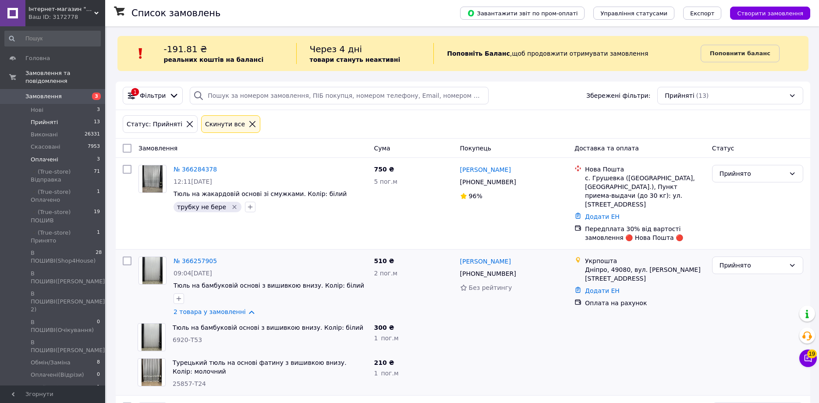  Describe the element at coordinates (234, 207) in the screenshot. I see `svg: Видалити мітку` at that location.